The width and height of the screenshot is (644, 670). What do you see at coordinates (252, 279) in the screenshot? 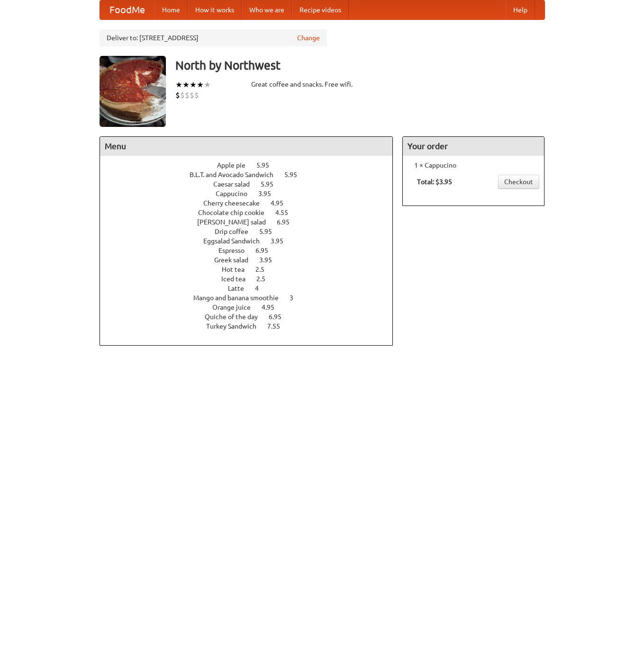
I see `a: Iced tea 2.5` at bounding box center [252, 279].